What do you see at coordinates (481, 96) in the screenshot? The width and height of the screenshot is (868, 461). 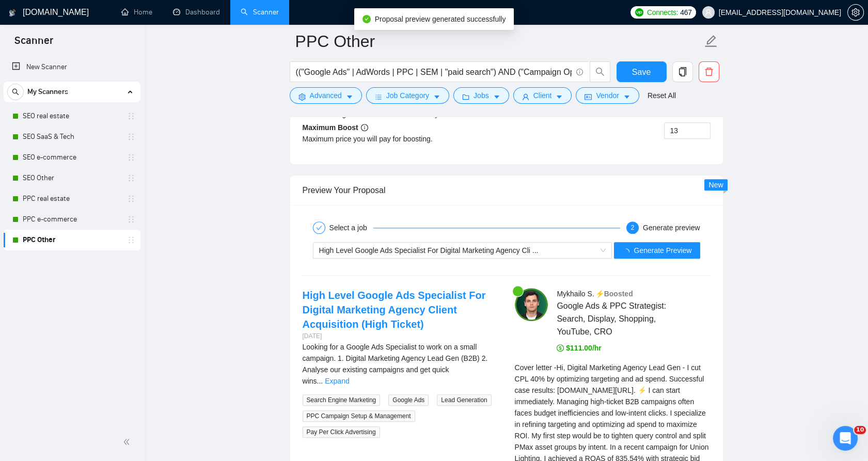 I see `span: Jobs` at bounding box center [481, 96].